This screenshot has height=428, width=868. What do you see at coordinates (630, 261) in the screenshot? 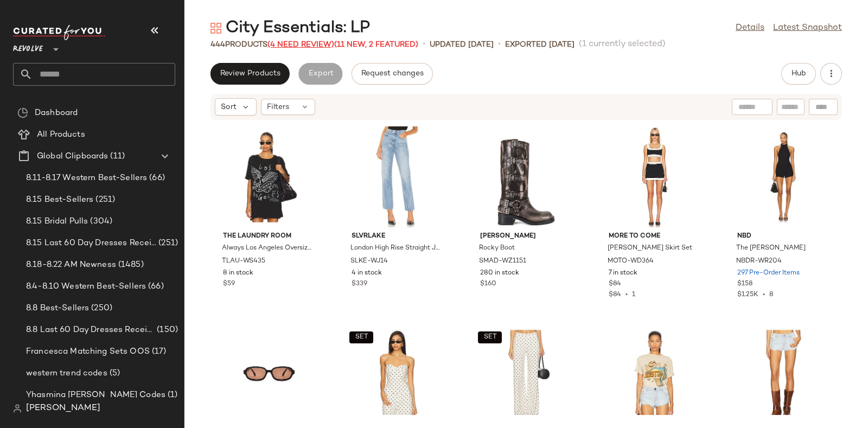
I see `span: MOTO-WD364` at bounding box center [630, 261].